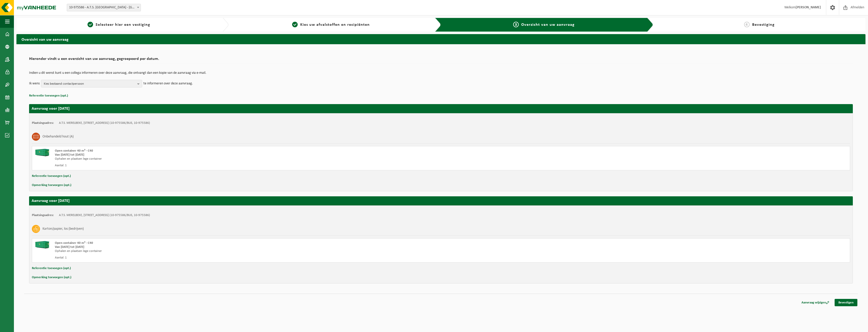 This screenshot has height=332, width=868. What do you see at coordinates (335, 25) in the screenshot?
I see `span: Kies uw afvalstoffen en recipiënten` at bounding box center [335, 25].